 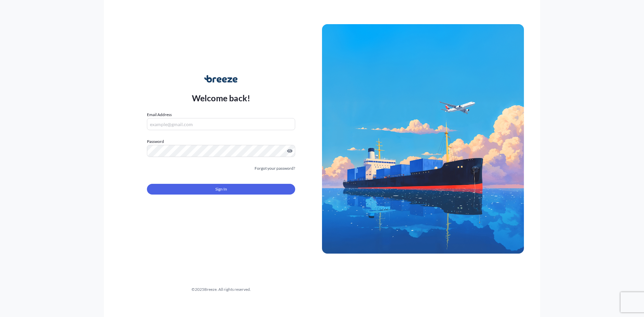 I want to click on button: Show password, so click(x=290, y=151).